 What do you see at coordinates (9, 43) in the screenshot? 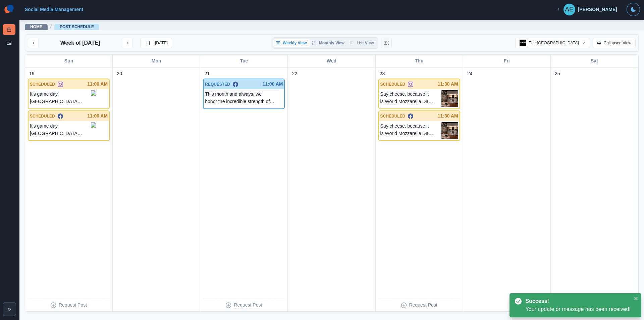
I see `a: Media Library` at bounding box center [9, 43].